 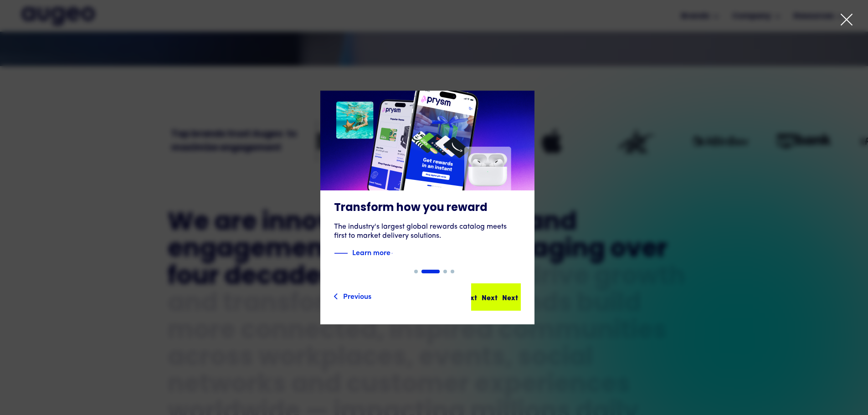 What do you see at coordinates (430, 272) in the screenshot?
I see `div: Show slide 2 of 4` at bounding box center [430, 272].